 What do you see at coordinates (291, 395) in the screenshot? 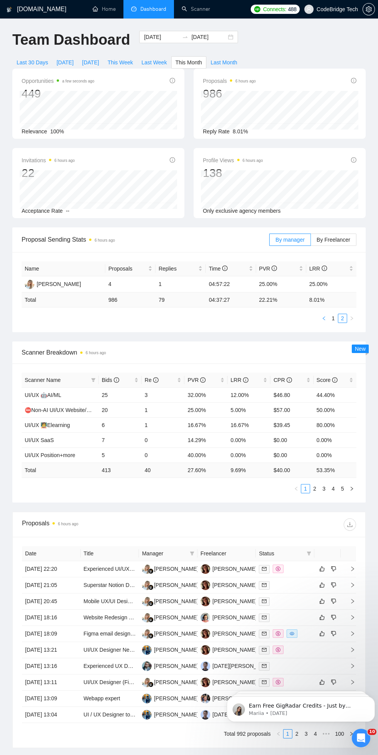
I see `td: $46.80` at bounding box center [291, 395].